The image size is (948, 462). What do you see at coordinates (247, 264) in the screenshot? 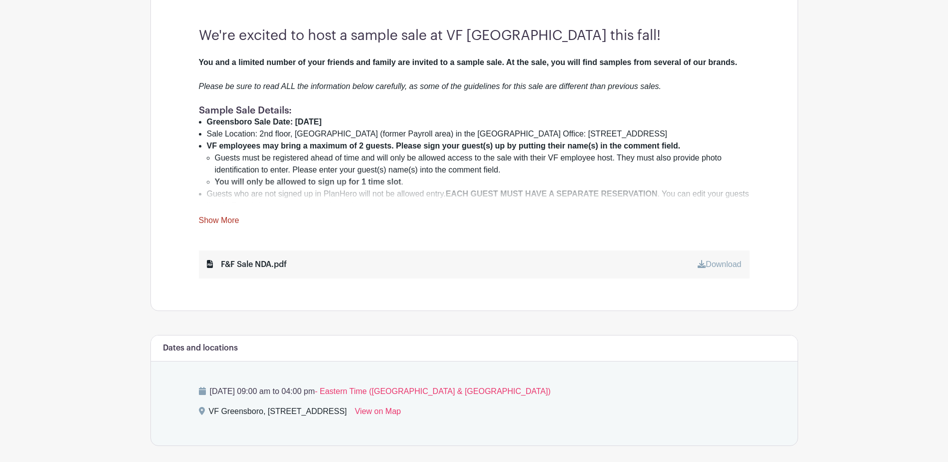
I see `div: F&F Sale NDA.pdf` at bounding box center [247, 264].